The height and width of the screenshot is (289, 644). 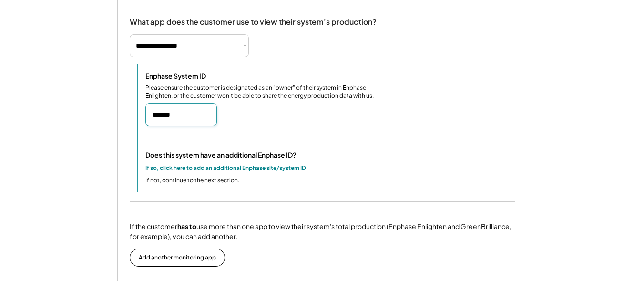 What do you see at coordinates (225, 168) in the screenshot?
I see `div: If so, click here to add an additional Enphase site/system ID` at bounding box center [225, 168].